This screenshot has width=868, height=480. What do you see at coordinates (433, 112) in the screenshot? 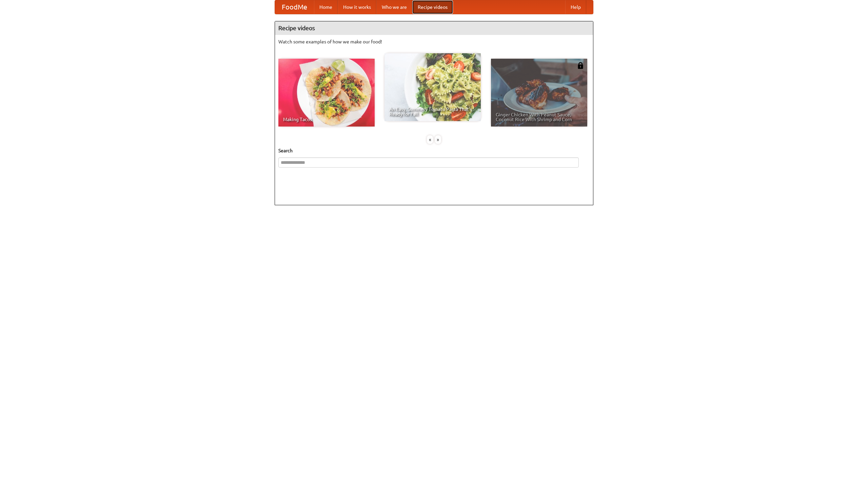
I see `span: An Easy, Summery Tomato Pasta That's Ready for Fall` at bounding box center [433, 112].